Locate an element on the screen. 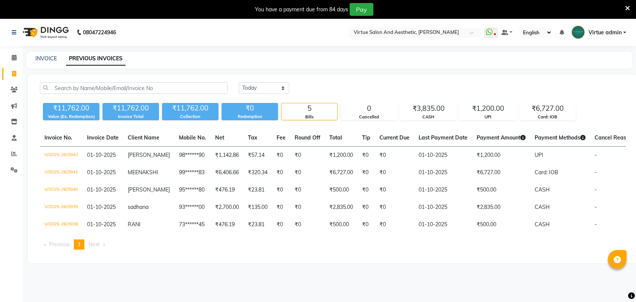 The width and height of the screenshot is (636, 302). td: ₹6,406.66 is located at coordinates (227, 173).